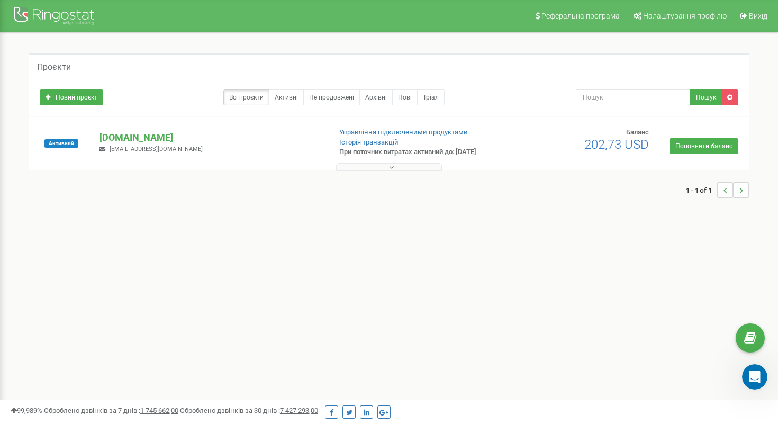  Describe the element at coordinates (299, 410) in the screenshot. I see `u: 7 427 293,00` at that location.